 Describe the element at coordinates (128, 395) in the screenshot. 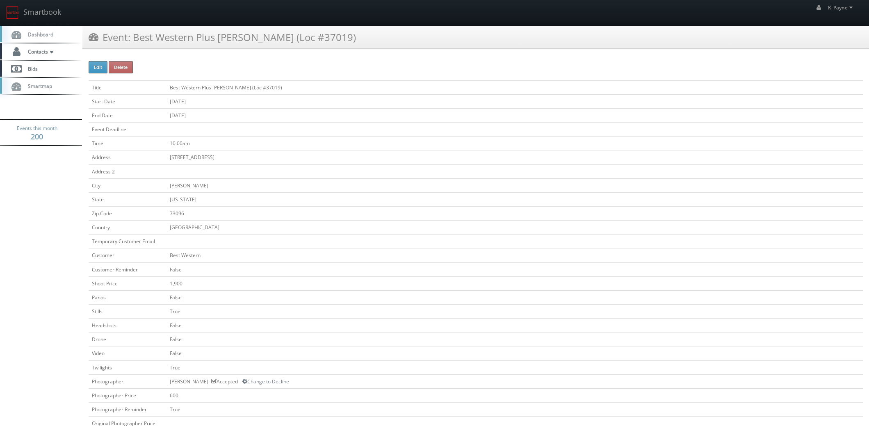

I see `td: Photographer Price` at that location.